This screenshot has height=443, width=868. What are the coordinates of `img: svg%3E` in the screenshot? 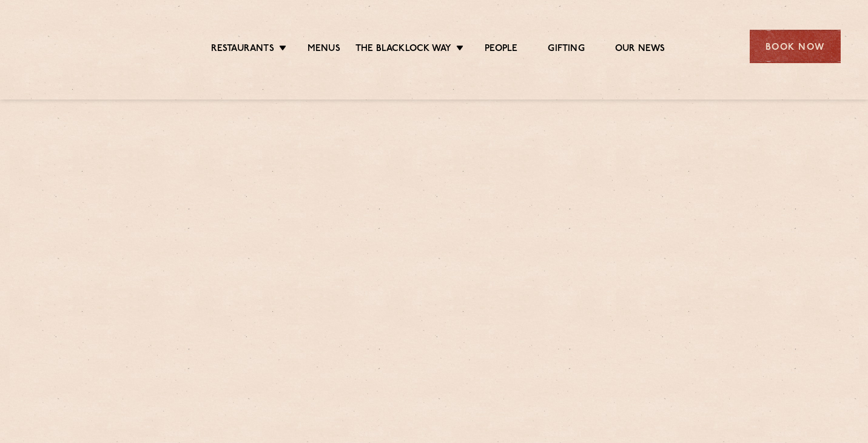 It's located at (80, 46).